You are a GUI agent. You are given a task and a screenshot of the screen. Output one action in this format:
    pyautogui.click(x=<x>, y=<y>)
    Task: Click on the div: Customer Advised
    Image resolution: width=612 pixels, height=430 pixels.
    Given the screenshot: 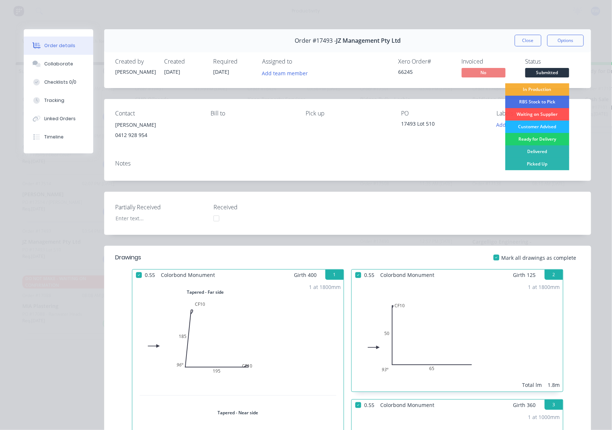 What is the action you would take?
    pyautogui.click(x=537, y=127)
    